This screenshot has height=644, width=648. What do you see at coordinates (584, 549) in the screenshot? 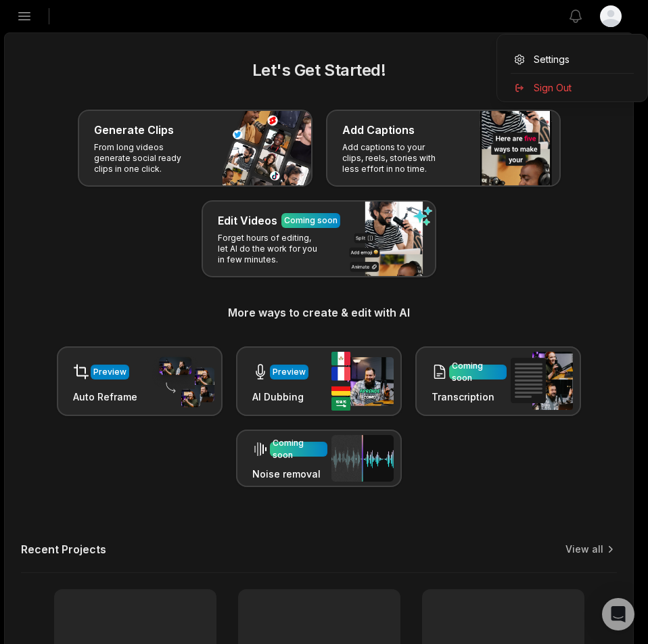
I see `a: View all` at bounding box center [584, 549].